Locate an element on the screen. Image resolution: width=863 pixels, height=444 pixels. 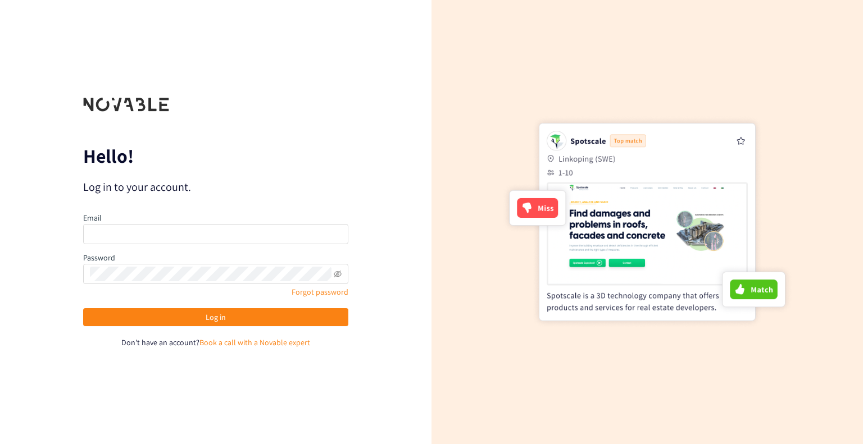
a: Forgot password is located at coordinates (320, 292).